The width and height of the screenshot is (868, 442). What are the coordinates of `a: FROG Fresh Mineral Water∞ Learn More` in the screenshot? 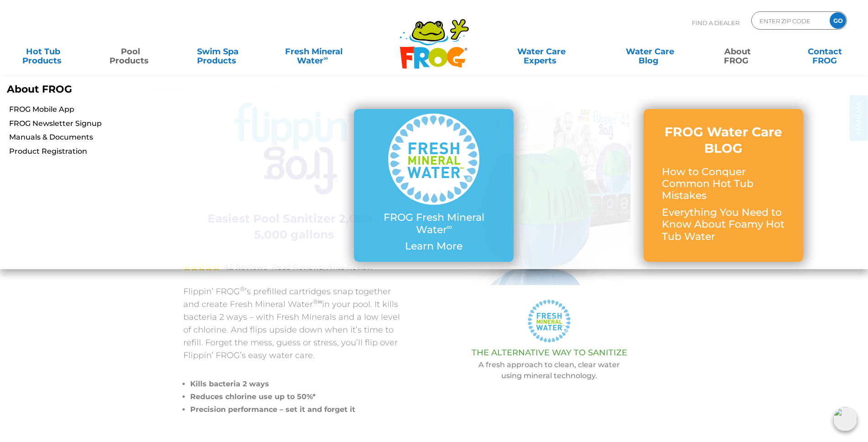 It's located at (434, 185).